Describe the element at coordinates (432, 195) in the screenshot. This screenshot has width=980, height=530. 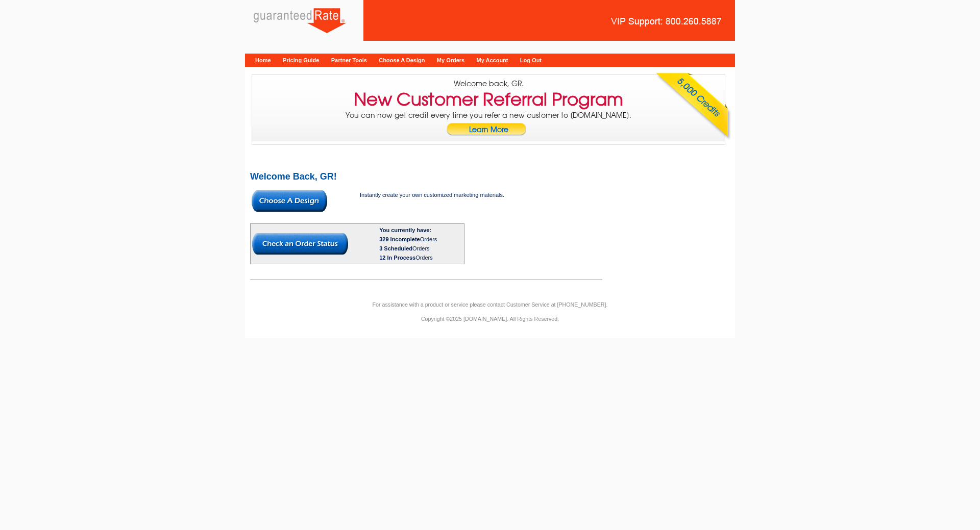
I see `span: Instantly create your own customized marketing materials.` at that location.